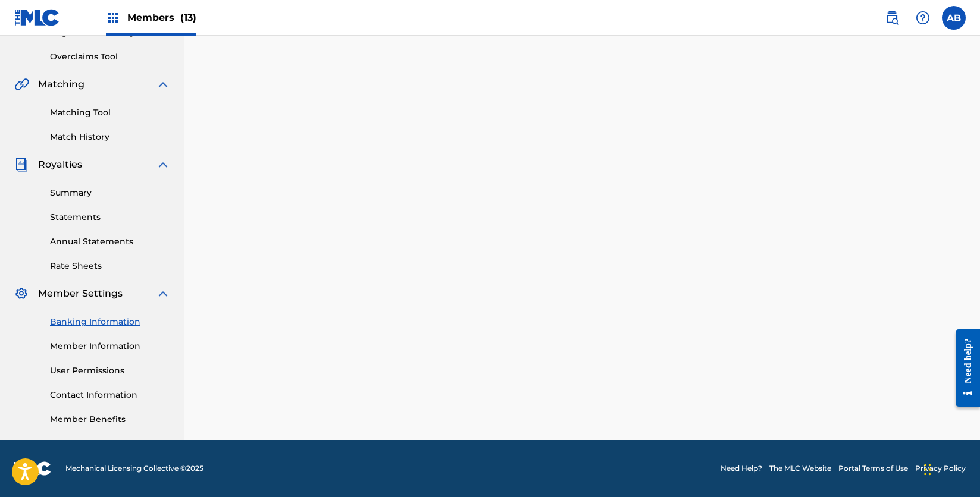 The width and height of the screenshot is (980, 497). I want to click on div: Drag, so click(927, 470).